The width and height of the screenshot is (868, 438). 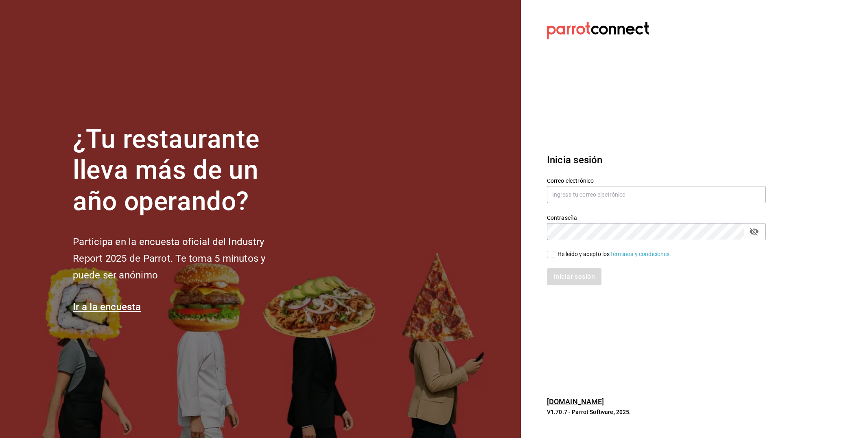 What do you see at coordinates (656, 412) in the screenshot?
I see `p: V1.70.7 - Parrot Software, 2025.` at bounding box center [656, 412].